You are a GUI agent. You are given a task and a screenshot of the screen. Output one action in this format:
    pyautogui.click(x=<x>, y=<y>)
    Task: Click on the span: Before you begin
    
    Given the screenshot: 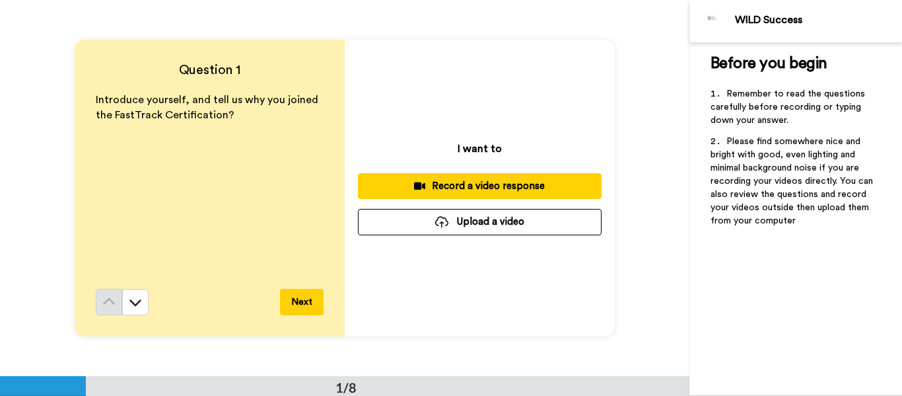 What is the action you would take?
    pyautogui.click(x=769, y=63)
    